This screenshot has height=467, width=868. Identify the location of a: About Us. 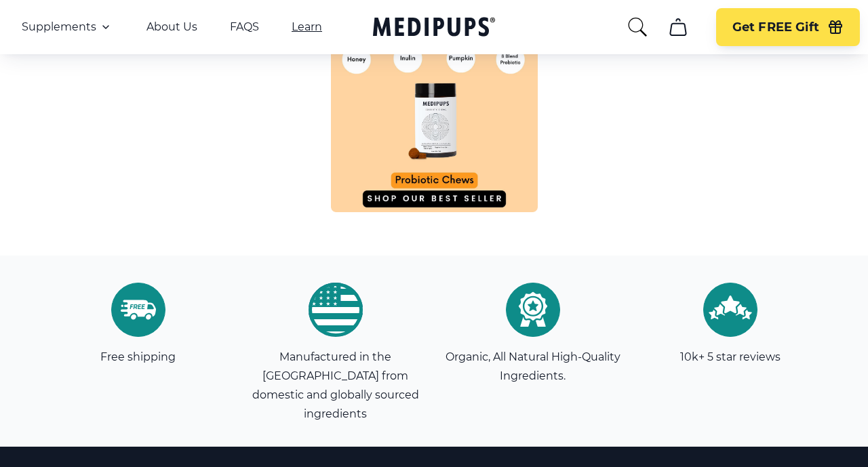
(172, 27).